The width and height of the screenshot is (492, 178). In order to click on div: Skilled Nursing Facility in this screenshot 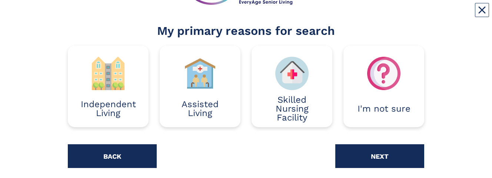, I will do `click(292, 109)`.